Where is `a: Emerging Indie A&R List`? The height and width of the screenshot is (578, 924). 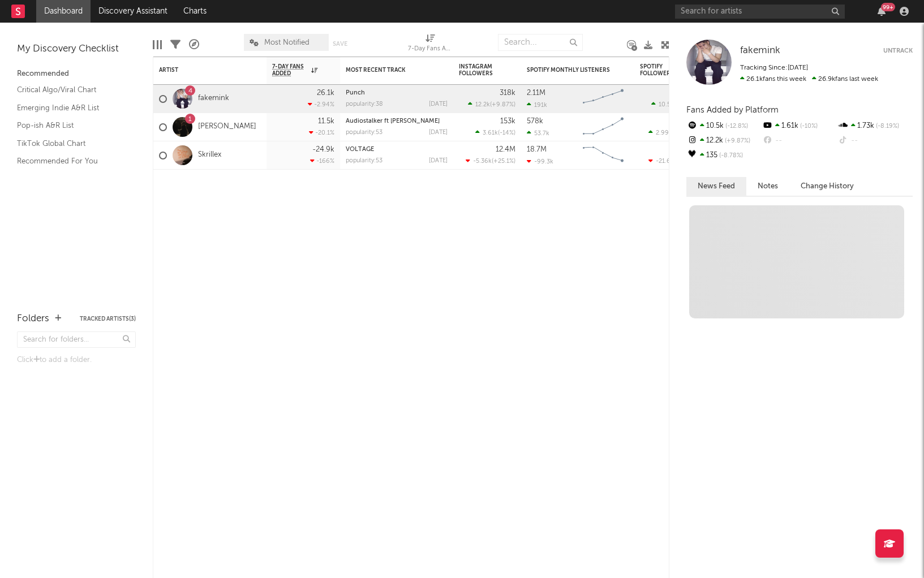 a: Emerging Indie A&R List is located at coordinates (71, 108).